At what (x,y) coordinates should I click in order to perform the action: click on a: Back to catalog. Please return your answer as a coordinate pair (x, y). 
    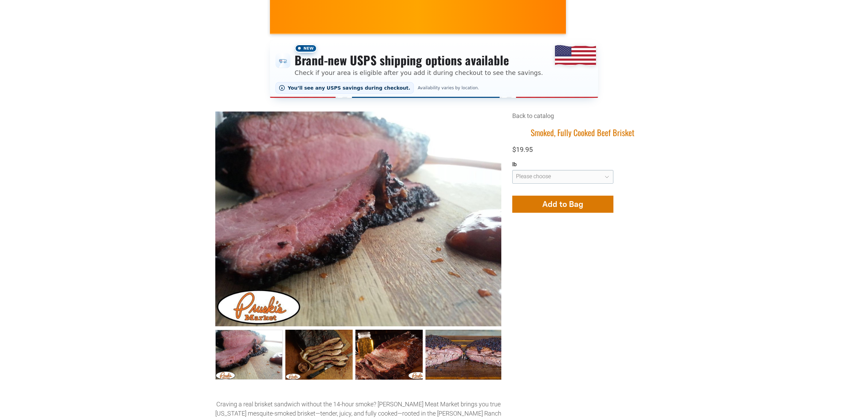
    Looking at the image, I should click on (533, 116).